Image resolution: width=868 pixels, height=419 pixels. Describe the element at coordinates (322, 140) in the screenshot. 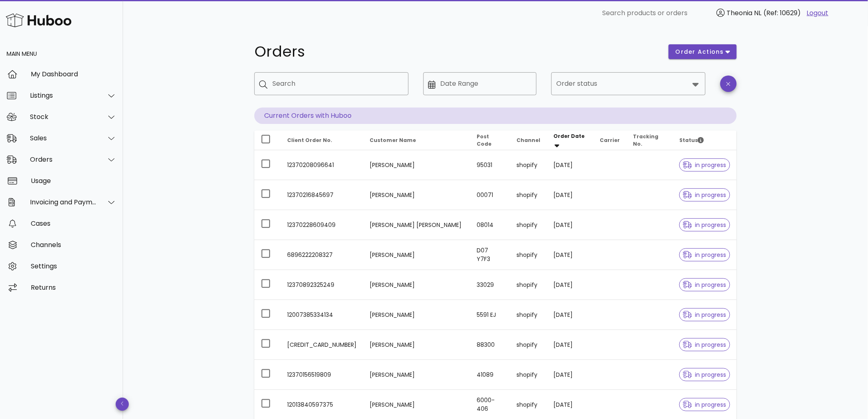

I see `th: Client Order No.` at that location.